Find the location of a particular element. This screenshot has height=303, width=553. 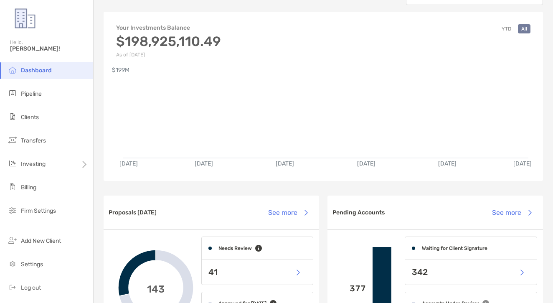

img: dashboard icon is located at coordinates (13, 70).